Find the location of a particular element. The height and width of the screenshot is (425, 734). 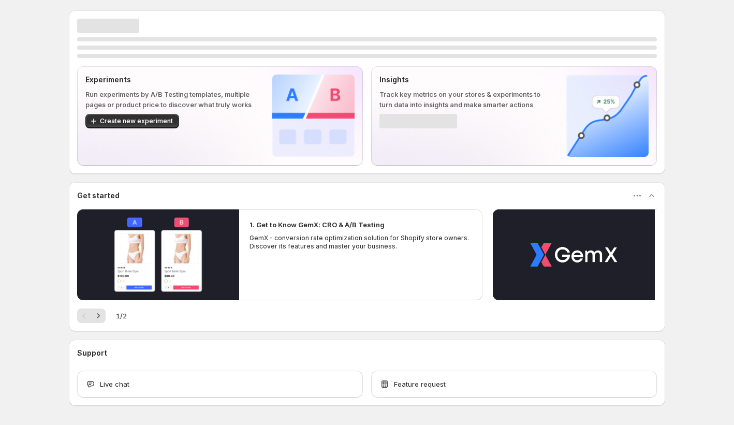

nav: Pagination is located at coordinates (91, 316).